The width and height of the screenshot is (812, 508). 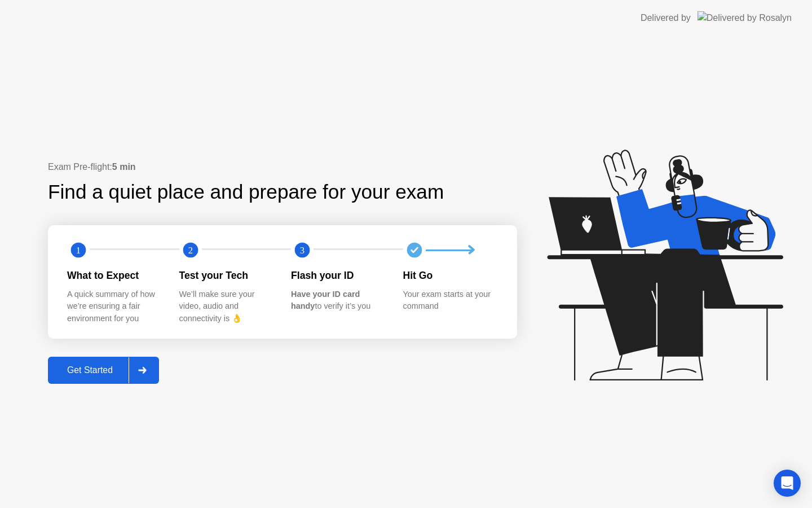 What do you see at coordinates (450, 300) in the screenshot?
I see `div: Your exam starts at your command` at bounding box center [450, 300].